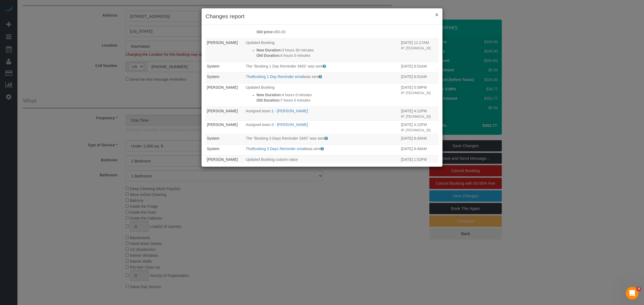  I want to click on span: The "Booking 1 Day Reminder SMS" was sent, so click(284, 66).